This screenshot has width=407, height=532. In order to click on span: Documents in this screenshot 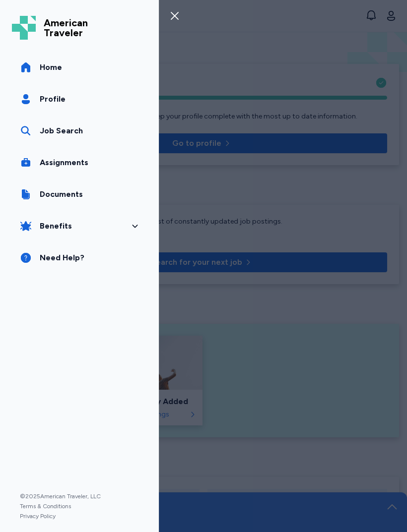, I will do `click(61, 194)`.